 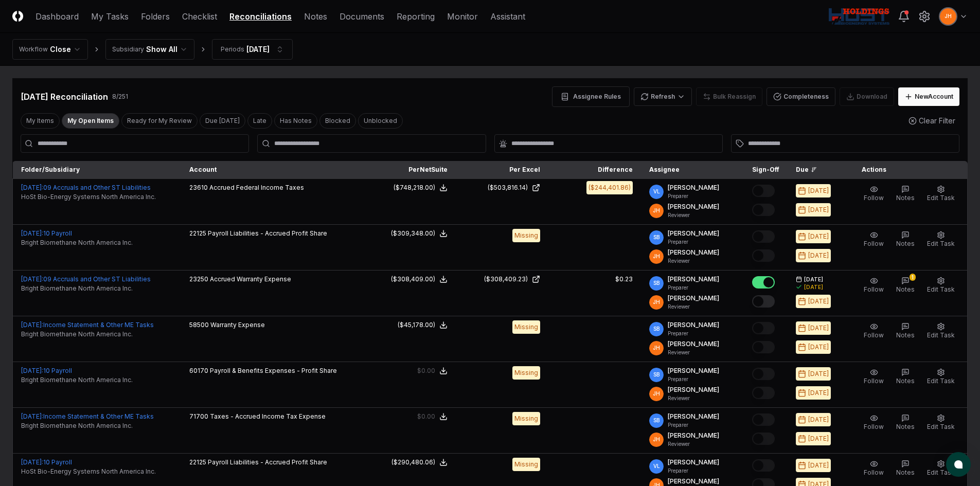 What do you see at coordinates (257, 187) in the screenshot?
I see `span: Accrued Federal Income Taxes` at bounding box center [257, 187].